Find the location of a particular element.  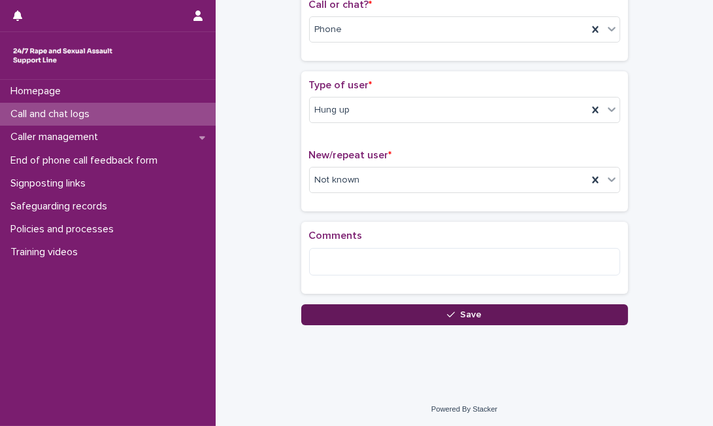

button: Save is located at coordinates (465, 314).